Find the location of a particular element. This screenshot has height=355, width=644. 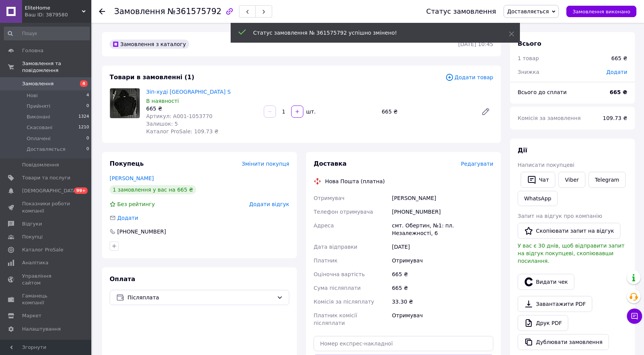

img: Зіп-худі Stone Island S is located at coordinates (125, 104).